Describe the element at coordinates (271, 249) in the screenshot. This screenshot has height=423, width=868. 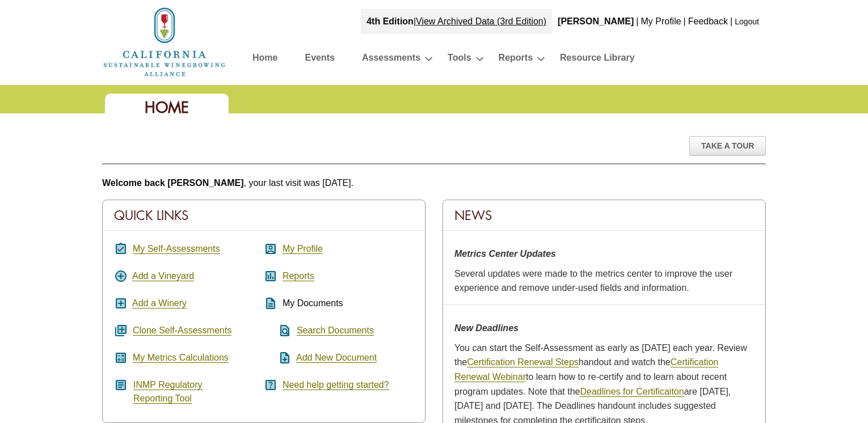
I see `i: account_box` at that location.